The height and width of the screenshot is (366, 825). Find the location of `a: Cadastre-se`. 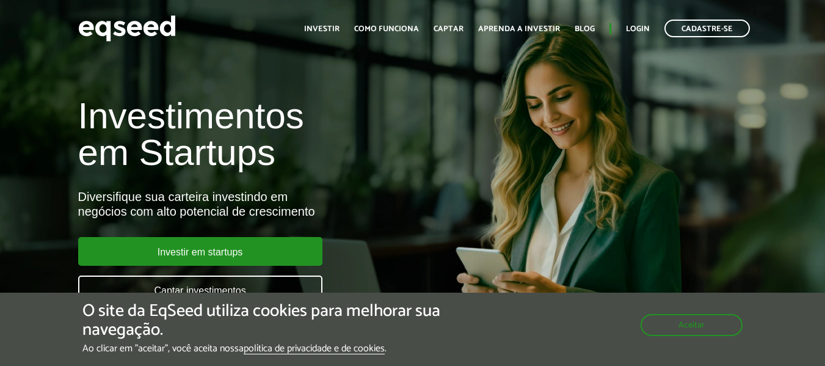

a: Cadastre-se is located at coordinates (707, 28).